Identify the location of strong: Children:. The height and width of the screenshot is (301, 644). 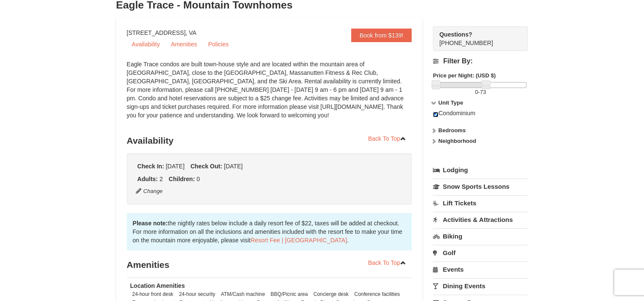
(181, 179).